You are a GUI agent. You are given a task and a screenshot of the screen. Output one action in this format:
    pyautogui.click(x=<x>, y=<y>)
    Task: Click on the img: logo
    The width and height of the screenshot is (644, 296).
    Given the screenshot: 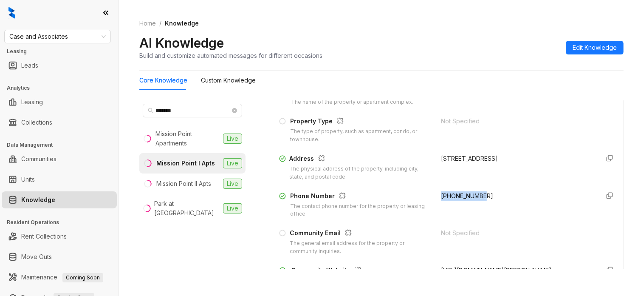 What is the action you would take?
    pyautogui.click(x=12, y=13)
    